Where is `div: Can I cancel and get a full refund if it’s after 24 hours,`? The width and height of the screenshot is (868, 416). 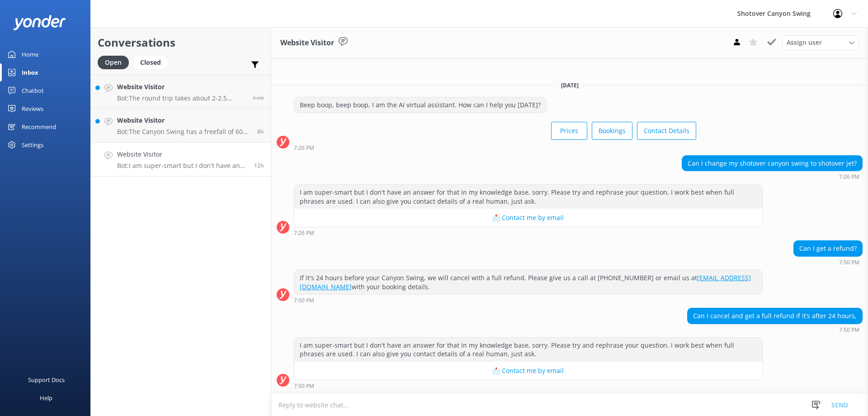
div: Can I cancel and get a full refund if it’s after 24 hours, is located at coordinates (775, 316).